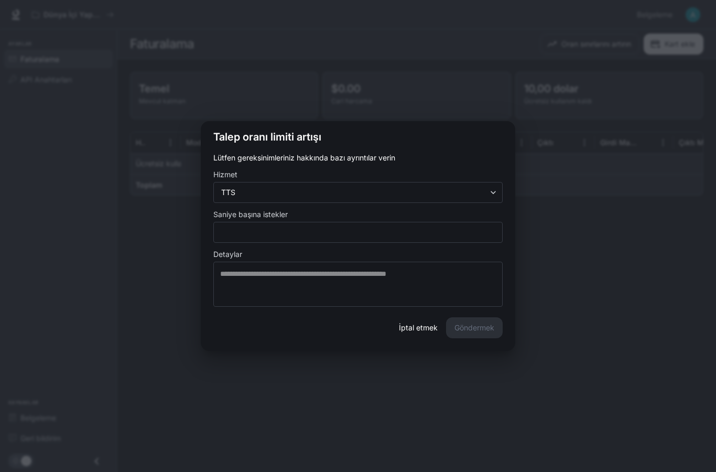  Describe the element at coordinates (304, 157) in the screenshot. I see `font: Lütfen gereksinimleriniz hakkında bazı ayrıntılar verin` at that location.